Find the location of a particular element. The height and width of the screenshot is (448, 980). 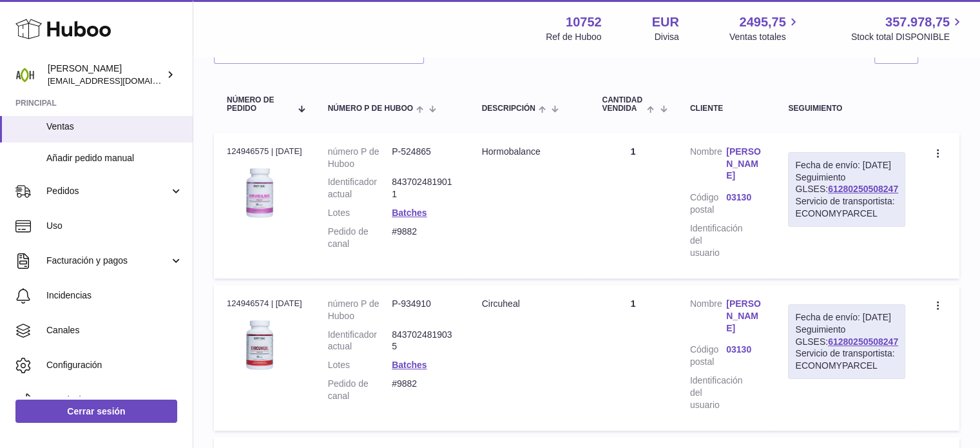

a: Cerrar sesión is located at coordinates (96, 411).